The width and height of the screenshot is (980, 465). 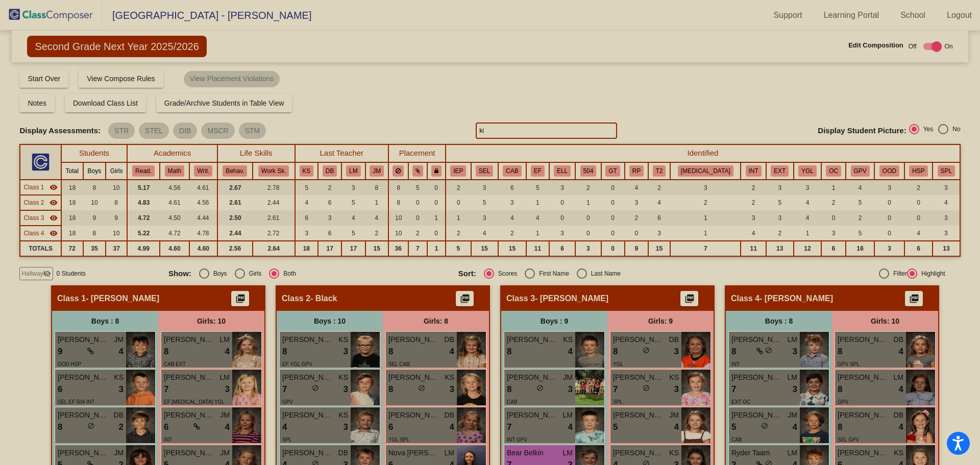 What do you see at coordinates (563, 171) in the screenshot?
I see `th: English Language Learner` at bounding box center [563, 171].